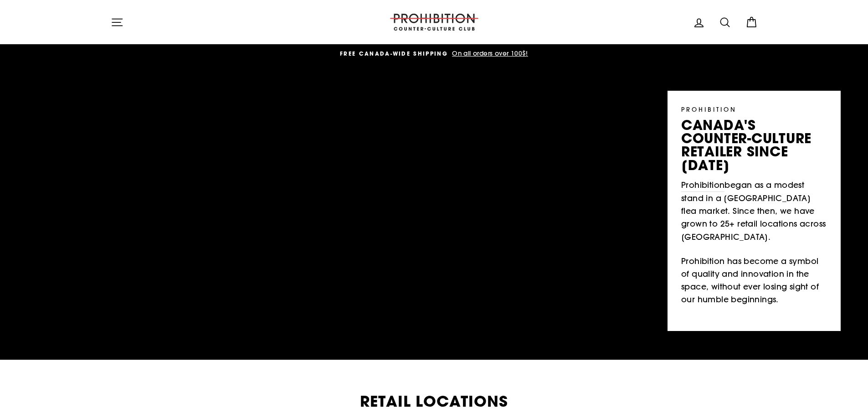 The image size is (868, 419). Describe the element at coordinates (434, 54) in the screenshot. I see `a: FREE CANADA-WIDE SHIPPING On all orders over 100$!` at that location.